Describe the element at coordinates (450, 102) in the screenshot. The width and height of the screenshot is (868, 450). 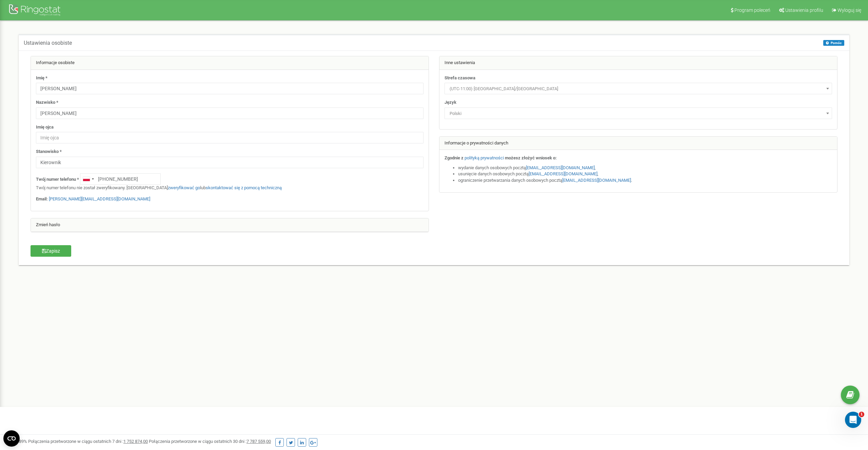
I see `label: Język` at that location.